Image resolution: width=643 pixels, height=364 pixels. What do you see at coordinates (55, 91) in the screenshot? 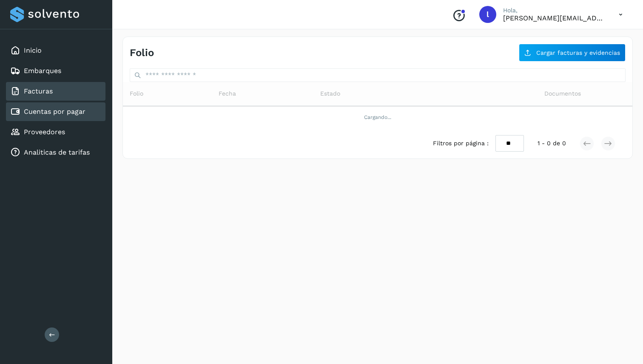
I see `div: Facturas` at bounding box center [55, 91].